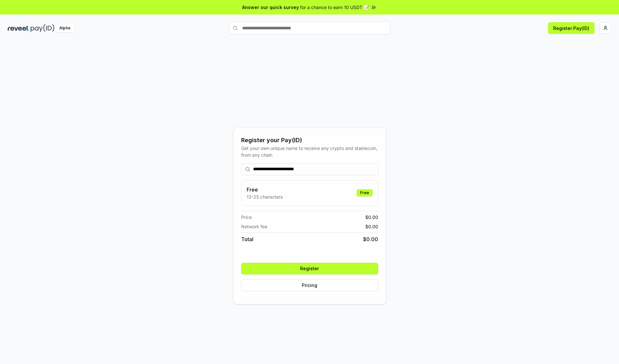 Image resolution: width=619 pixels, height=364 pixels. Describe the element at coordinates (42, 28) in the screenshot. I see `img: pay_id` at that location.